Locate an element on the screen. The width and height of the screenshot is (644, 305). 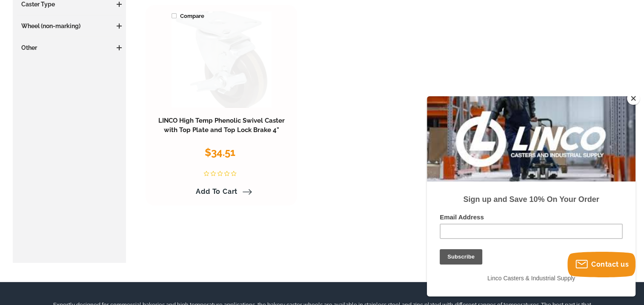
button: Close is located at coordinates (634, 98).